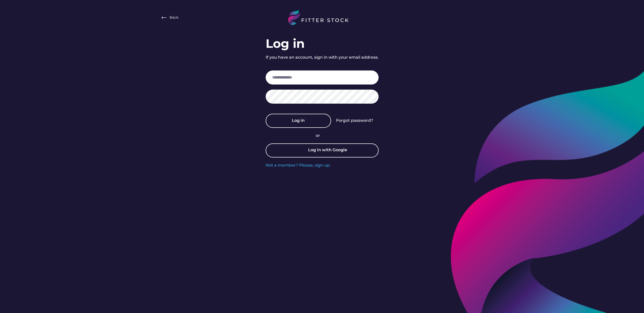 The height and width of the screenshot is (313, 644). Describe the element at coordinates (164, 18) in the screenshot. I see `img: Frame%20%282%29.svg` at that location.